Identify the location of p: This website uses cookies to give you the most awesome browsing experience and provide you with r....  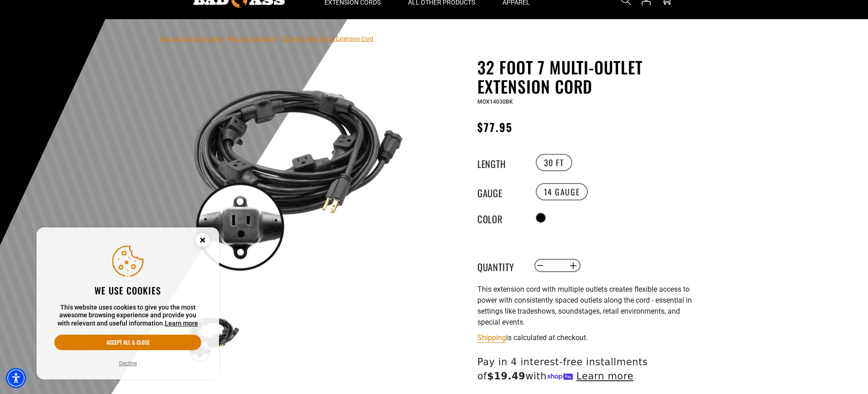
(128, 315).